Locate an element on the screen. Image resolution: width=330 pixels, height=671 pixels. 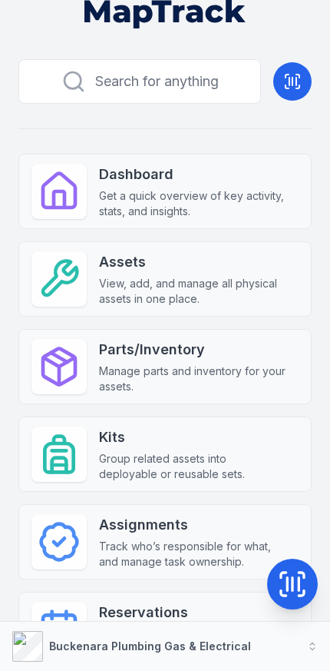
strong: Buckenara Plumbing Gas & Electrical is located at coordinates (150, 646).